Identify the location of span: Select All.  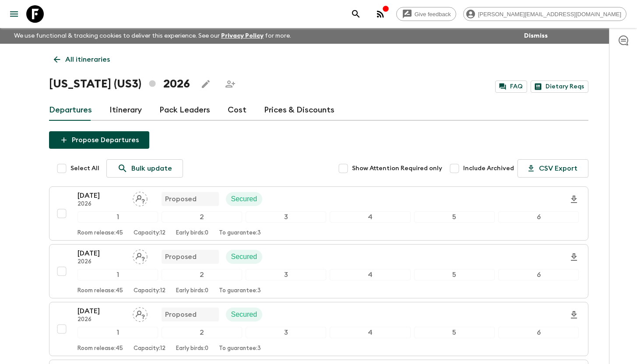
(85, 169).